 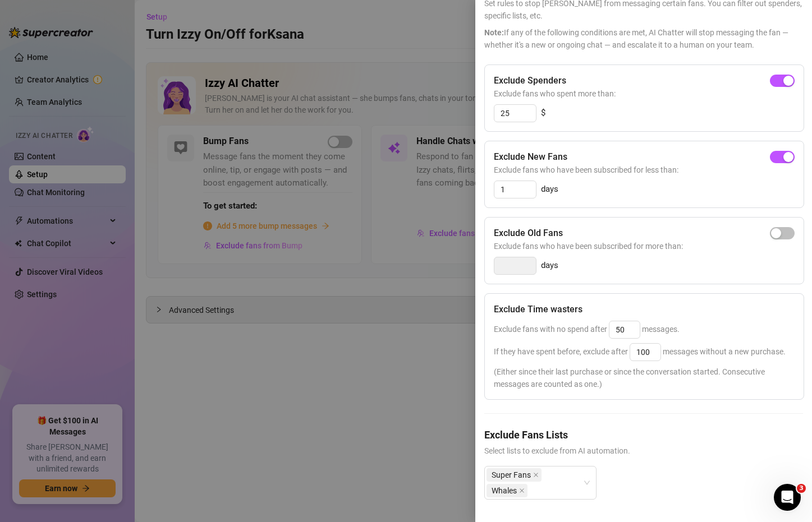 What do you see at coordinates (538, 310) in the screenshot?
I see `h5: Exclude Time wasters` at bounding box center [538, 310].